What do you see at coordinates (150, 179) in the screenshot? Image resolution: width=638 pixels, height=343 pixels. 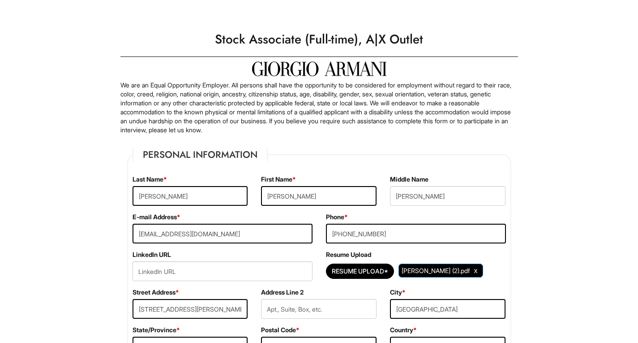 I see `label: Last Name` at bounding box center [150, 179].